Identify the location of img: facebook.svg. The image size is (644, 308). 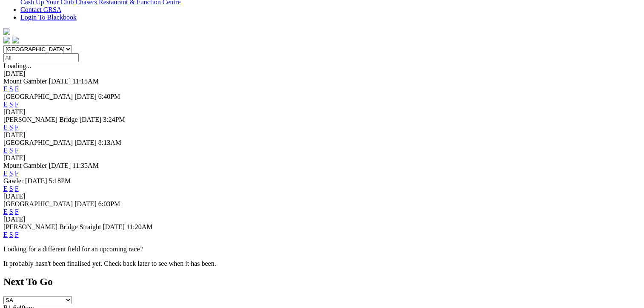
(7, 40).